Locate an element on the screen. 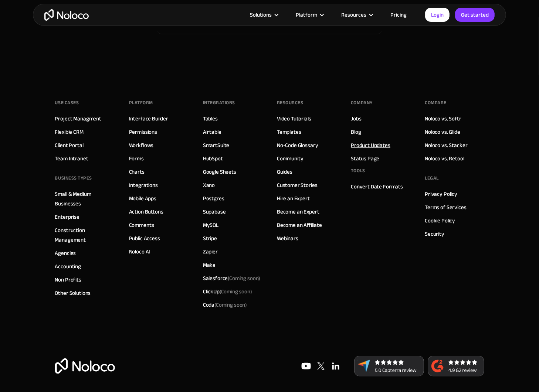 This screenshot has height=392, width=539. a: Noloco vs. Stacker is located at coordinates (445, 145).